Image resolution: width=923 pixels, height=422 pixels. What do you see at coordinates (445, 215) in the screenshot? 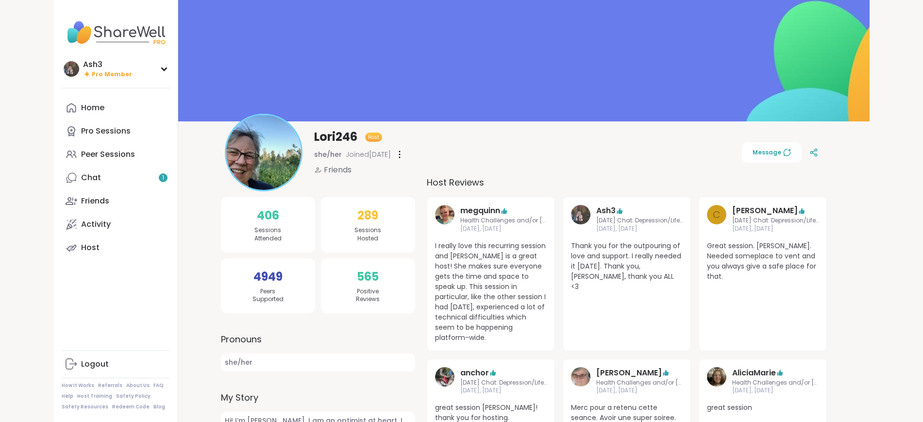
I see `img: megquinn` at bounding box center [445, 215].